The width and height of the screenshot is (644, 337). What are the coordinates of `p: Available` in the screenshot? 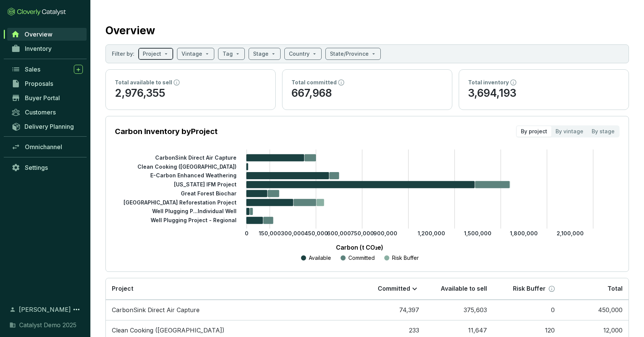 It's located at (320, 258).